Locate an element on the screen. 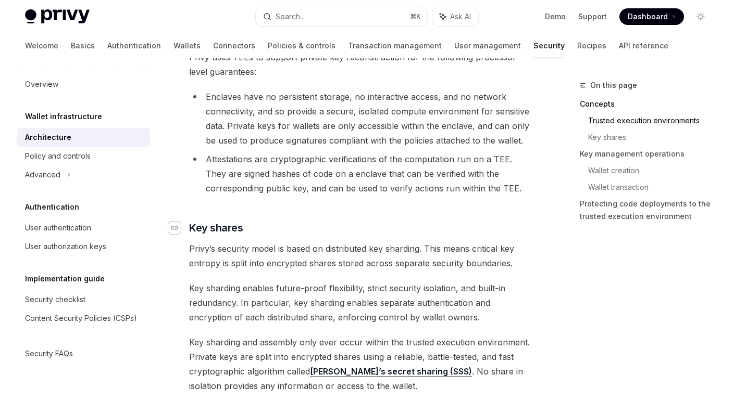 The height and width of the screenshot is (401, 734). a: Content Security Policies (CSPs) is located at coordinates (83, 319).